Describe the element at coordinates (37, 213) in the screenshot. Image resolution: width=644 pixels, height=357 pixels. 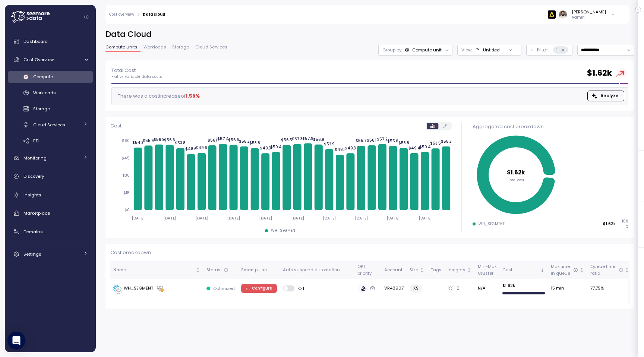
I see `span: Marketplace` at that location.